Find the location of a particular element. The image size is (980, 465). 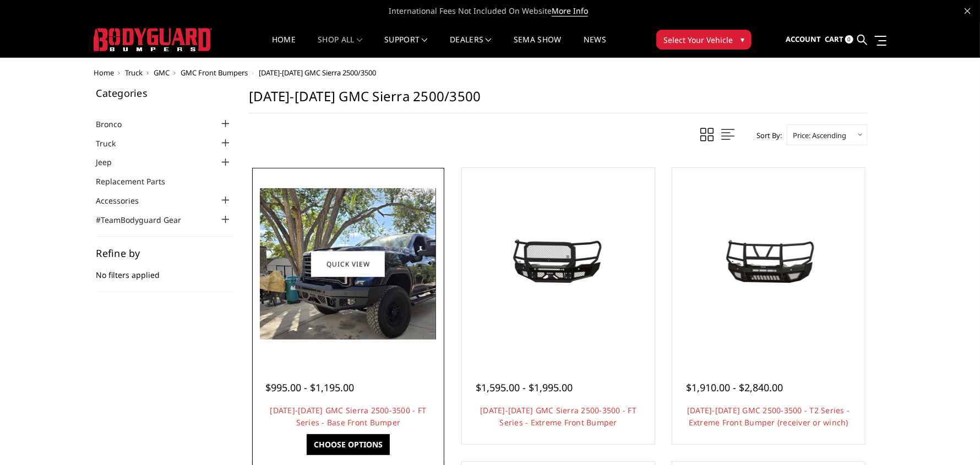

span: $1,910.00 - $2,840.00 is located at coordinates (735, 388).